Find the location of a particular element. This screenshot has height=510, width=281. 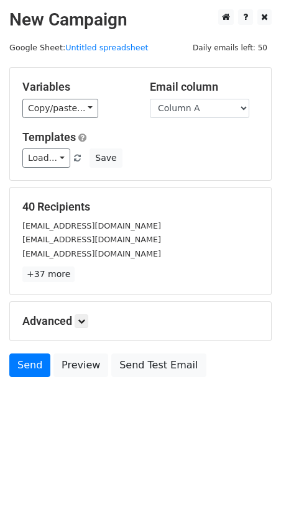

span: Daily emails left: 50 is located at coordinates (230, 48).